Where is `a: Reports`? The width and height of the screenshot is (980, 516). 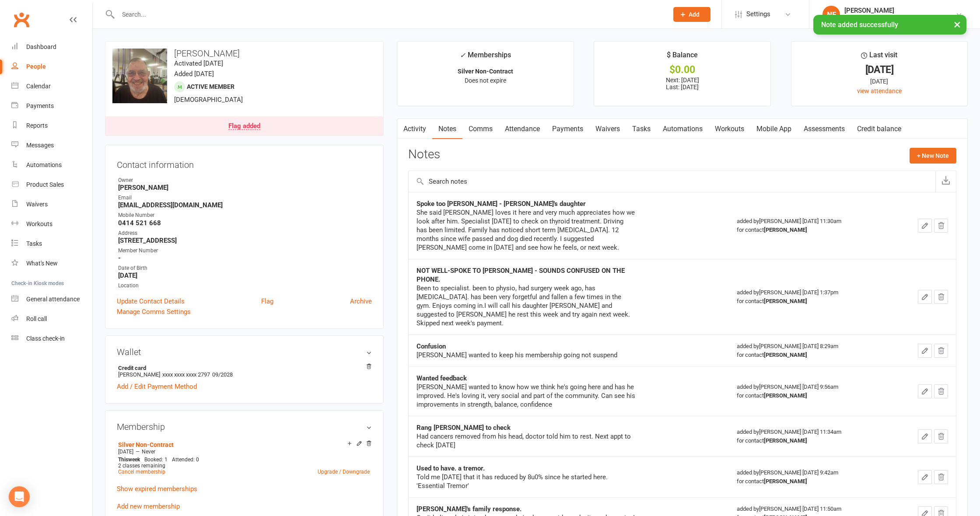
a: Reports is located at coordinates (52, 126).